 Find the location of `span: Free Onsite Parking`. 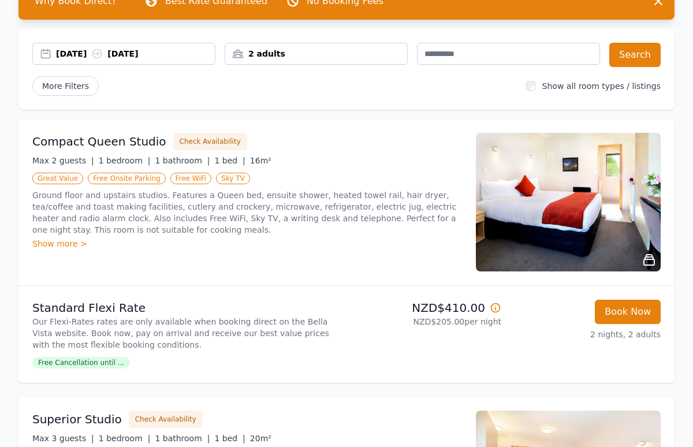

span: Free Onsite Parking is located at coordinates (127, 179).